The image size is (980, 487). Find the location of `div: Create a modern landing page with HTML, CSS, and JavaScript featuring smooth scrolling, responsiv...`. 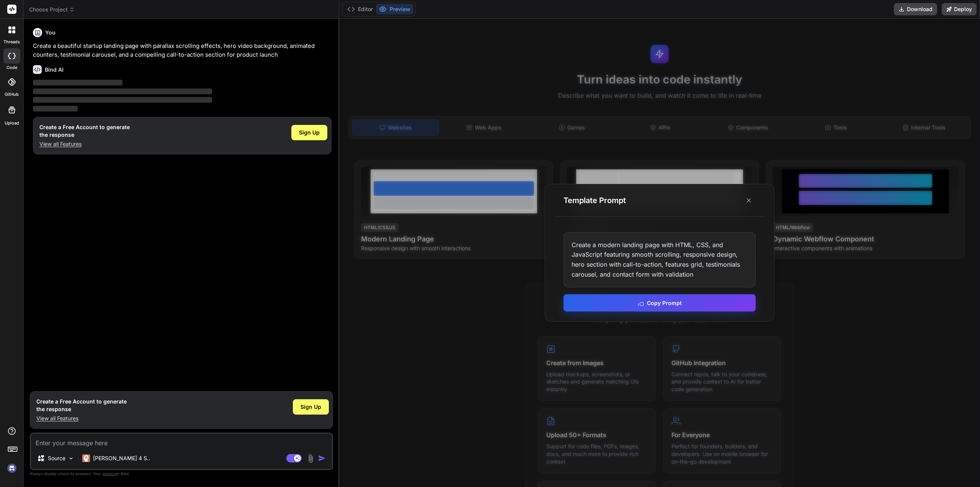

div: Create a modern landing page with HTML, CSS, and JavaScript featuring smooth scrolling, responsiv... is located at coordinates (660, 260).